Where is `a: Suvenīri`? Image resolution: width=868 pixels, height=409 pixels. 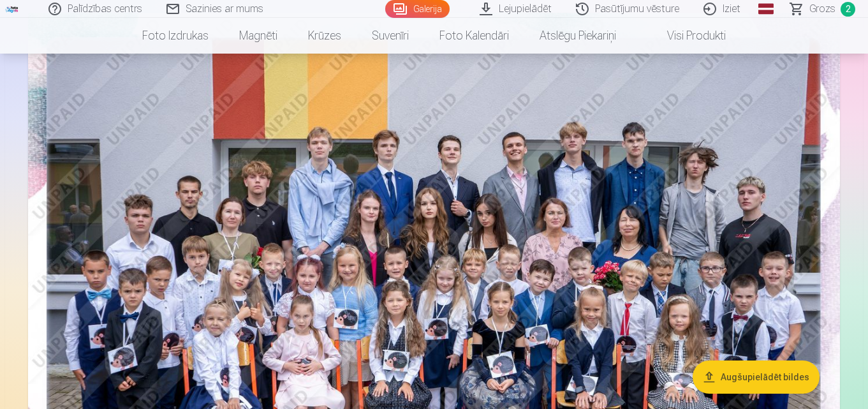 a: Suvenīri is located at coordinates (390, 35).